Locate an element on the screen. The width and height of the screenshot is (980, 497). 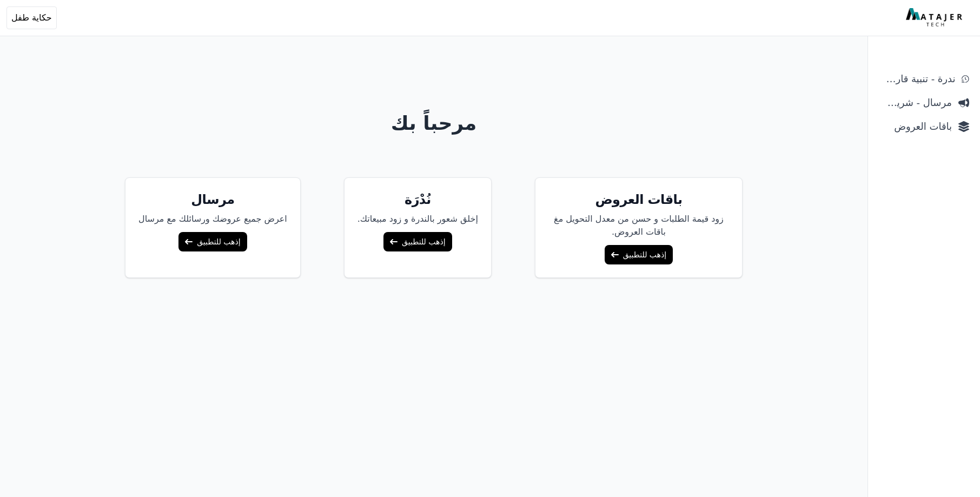
button: حكاية طفل is located at coordinates (32, 18).